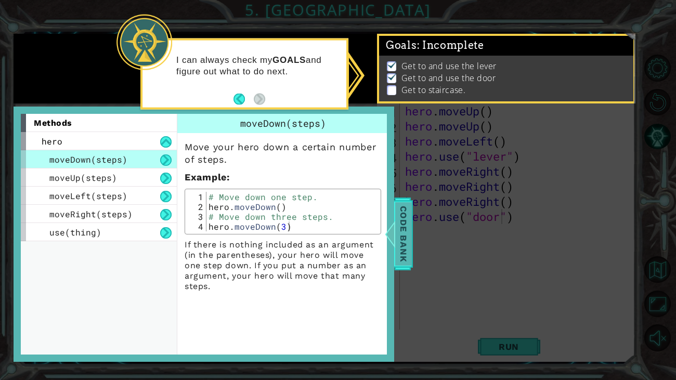 The height and width of the screenshot is (380, 676). Describe the element at coordinates (197, 197) in the screenshot. I see `div: 1` at that location.